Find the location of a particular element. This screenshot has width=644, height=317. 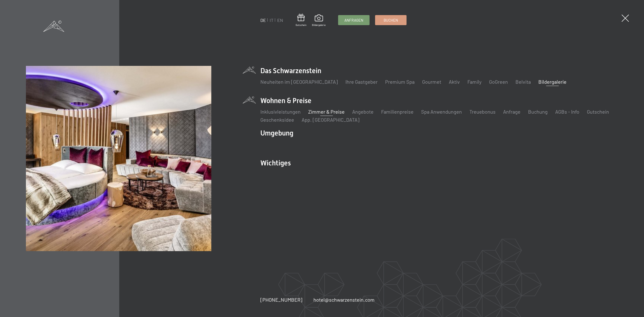

a: Belvita is located at coordinates (523, 82).